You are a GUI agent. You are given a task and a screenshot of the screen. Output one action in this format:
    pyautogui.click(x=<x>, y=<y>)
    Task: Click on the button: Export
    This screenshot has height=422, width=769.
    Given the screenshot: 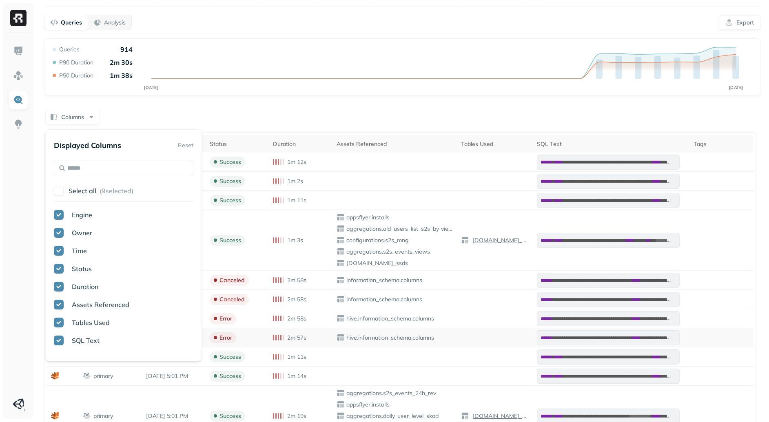 What is the action you would take?
    pyautogui.click(x=739, y=22)
    